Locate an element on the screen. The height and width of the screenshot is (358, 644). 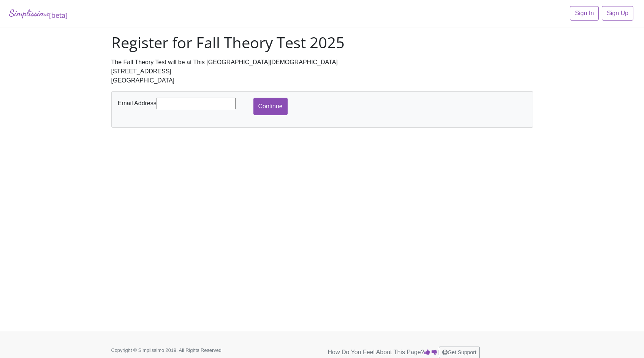
a: Simplissimo[beta] is located at coordinates (38, 13).